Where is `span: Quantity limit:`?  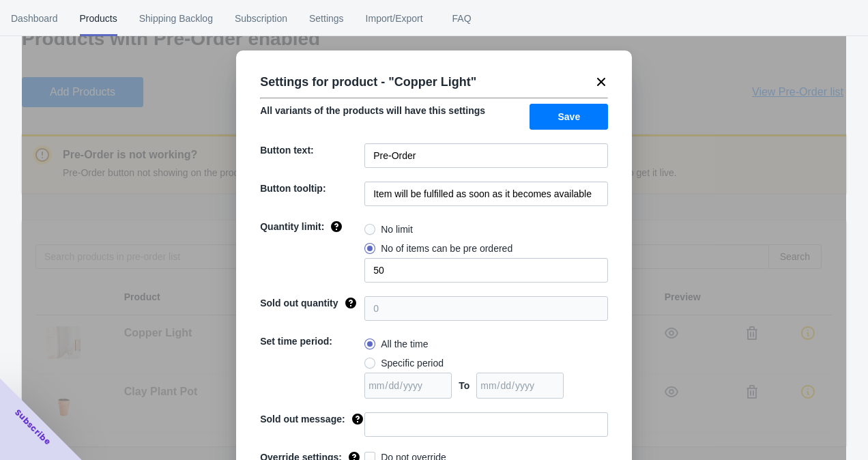 span: Quantity limit: is located at coordinates (292, 226).